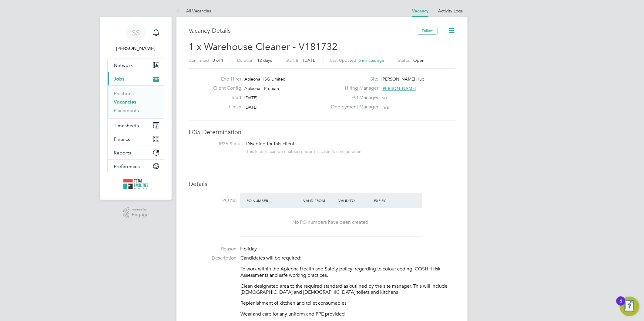  What do you see at coordinates (136, 102) in the screenshot?
I see `div: Jobs` at bounding box center [136, 102].